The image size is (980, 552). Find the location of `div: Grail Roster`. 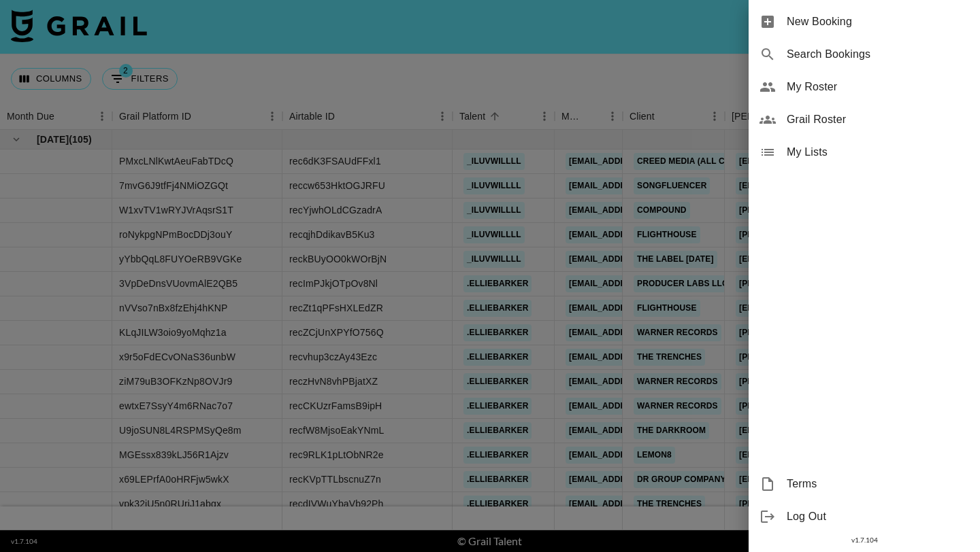

div: Grail Roster is located at coordinates (865, 119).